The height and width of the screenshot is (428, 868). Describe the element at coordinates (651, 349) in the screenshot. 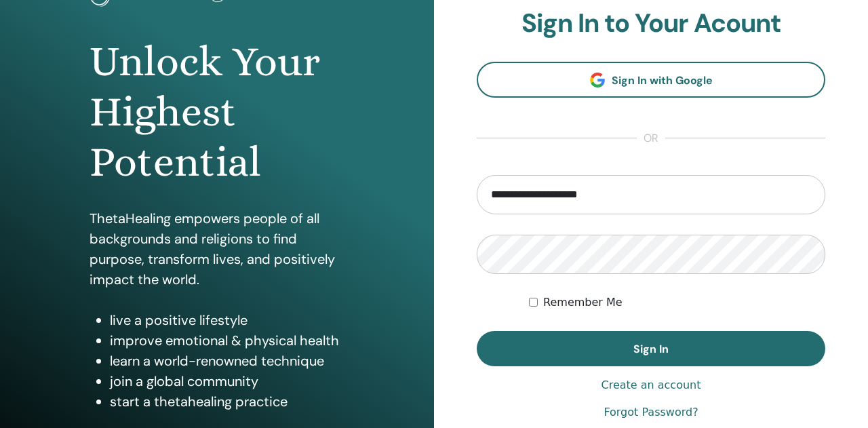

I see `span: Sign In` at that location.